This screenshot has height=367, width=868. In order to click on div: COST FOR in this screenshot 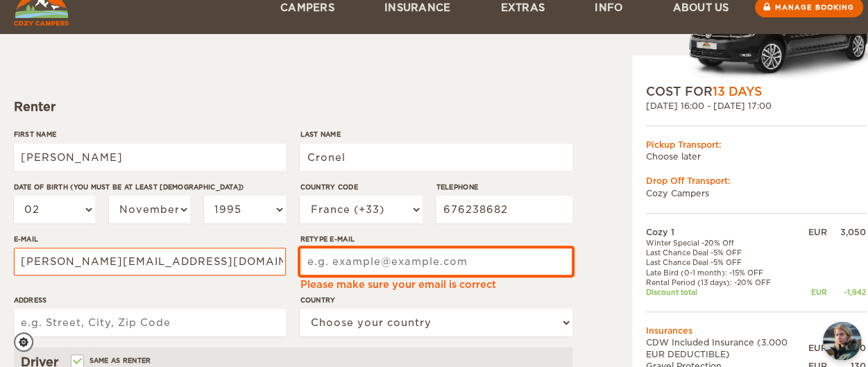, I will do `click(755, 92)`.